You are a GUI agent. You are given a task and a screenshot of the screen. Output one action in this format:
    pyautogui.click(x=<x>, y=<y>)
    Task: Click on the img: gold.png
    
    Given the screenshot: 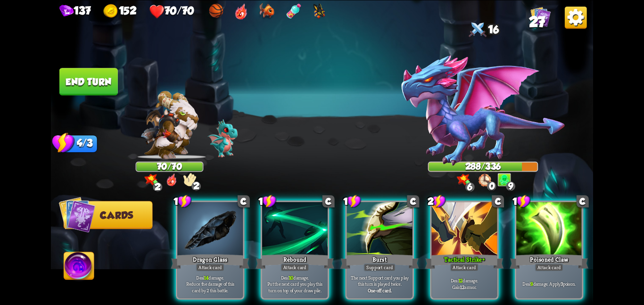 What is the action you would take?
    pyautogui.click(x=111, y=12)
    